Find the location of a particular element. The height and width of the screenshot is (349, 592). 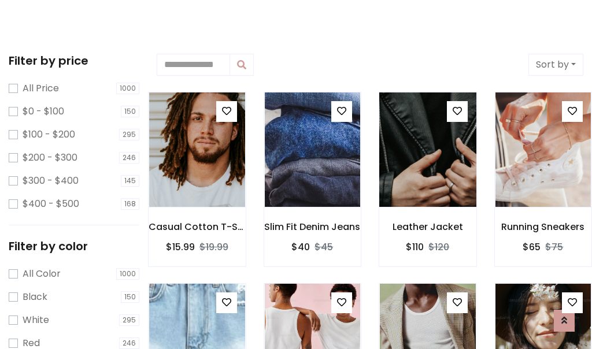

label: All Color is located at coordinates (42, 274).